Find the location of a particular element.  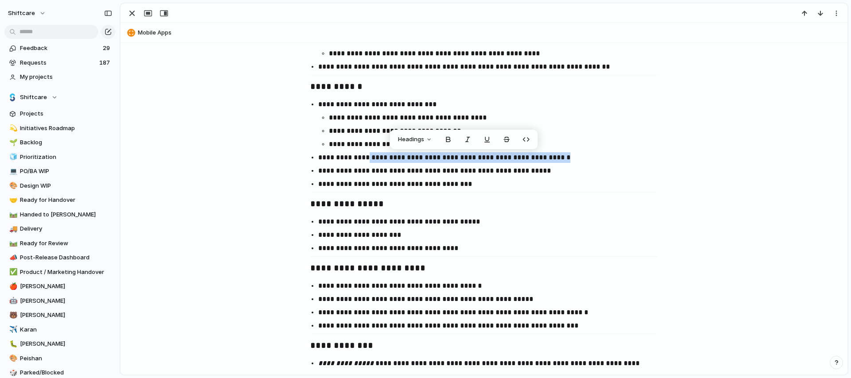

button: Mobile Apps is located at coordinates (484, 33).